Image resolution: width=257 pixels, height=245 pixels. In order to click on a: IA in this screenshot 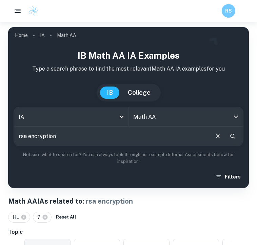, I will do `click(42, 35)`.